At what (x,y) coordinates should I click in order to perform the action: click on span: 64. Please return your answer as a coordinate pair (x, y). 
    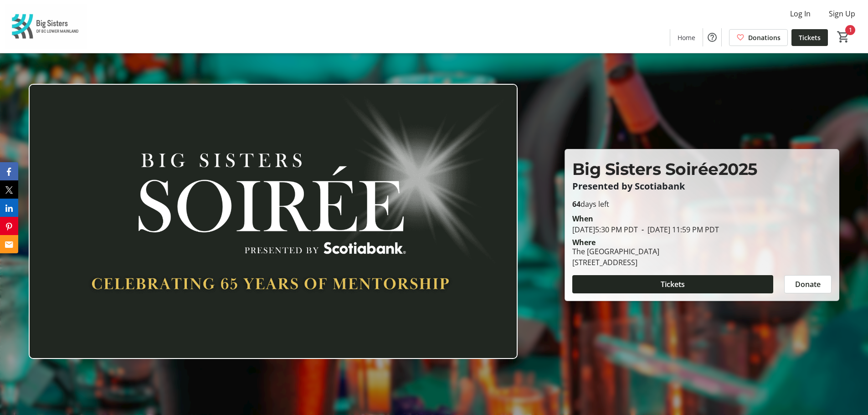
    Looking at the image, I should click on (576, 204).